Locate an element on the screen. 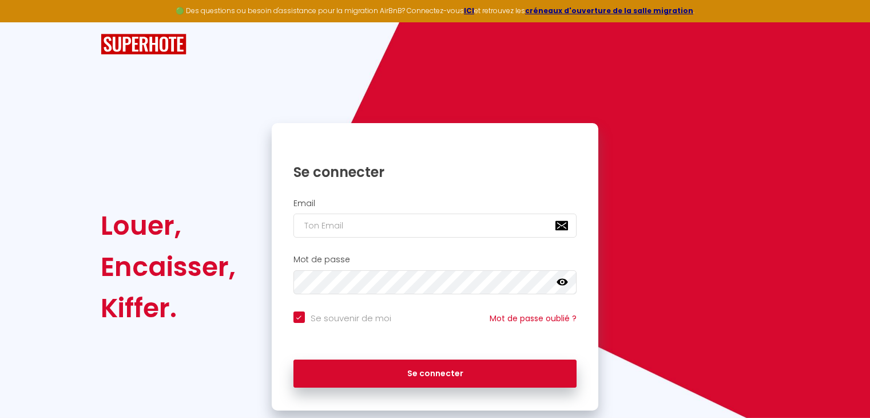  div: Louer, is located at coordinates (168, 225).